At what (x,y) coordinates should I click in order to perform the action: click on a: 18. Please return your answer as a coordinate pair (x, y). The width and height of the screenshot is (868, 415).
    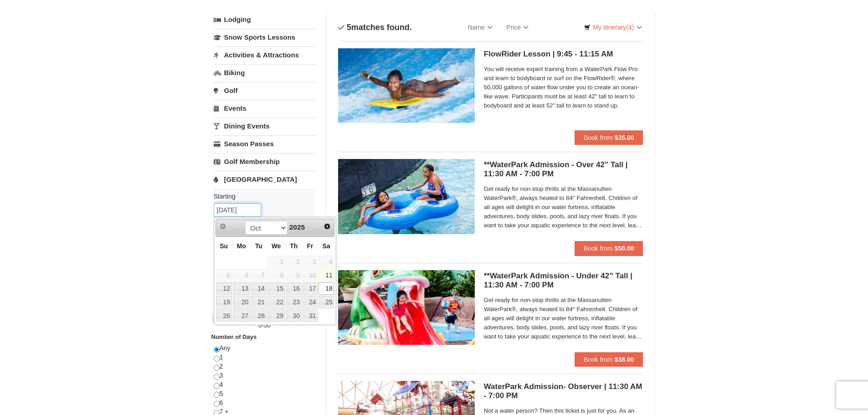
    Looking at the image, I should click on (326, 289).